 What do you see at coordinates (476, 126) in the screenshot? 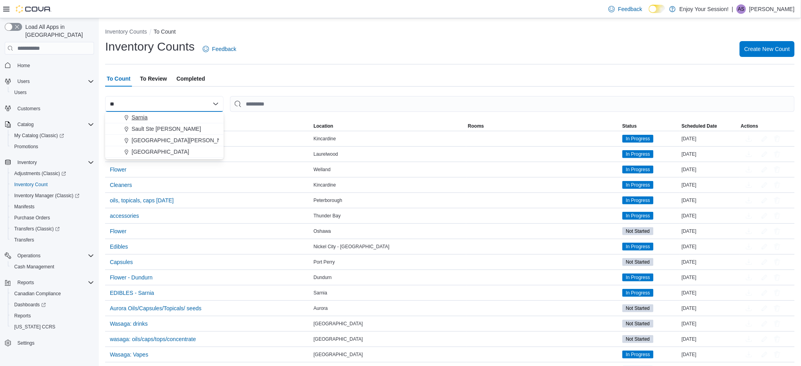
I see `span: Rooms` at bounding box center [476, 126].